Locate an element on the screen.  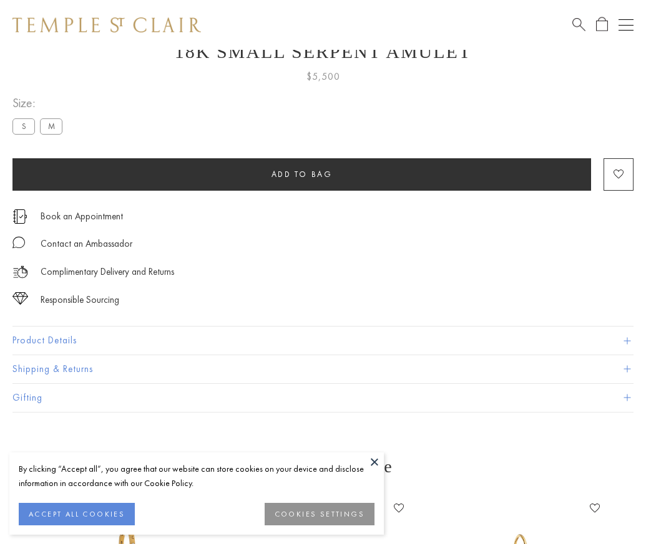
div: By clicking “Accept all”, you agree that our website can store cookies on your device and disclos... is located at coordinates (196, 476).